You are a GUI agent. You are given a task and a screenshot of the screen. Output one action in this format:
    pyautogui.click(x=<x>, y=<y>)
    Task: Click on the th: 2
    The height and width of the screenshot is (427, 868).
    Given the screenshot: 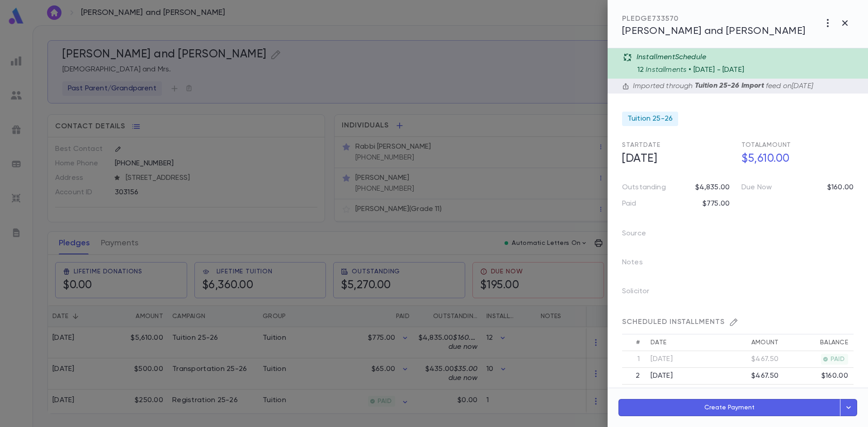 What is the action you would take?
    pyautogui.click(x=633, y=376)
    